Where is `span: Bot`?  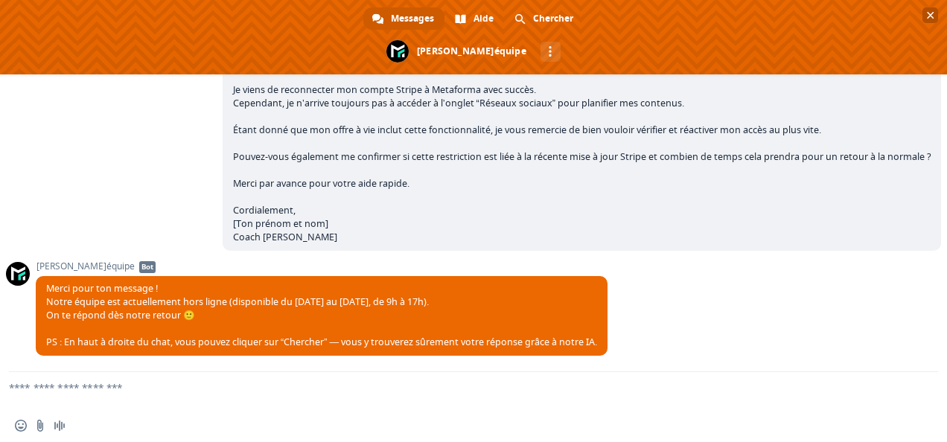 span: Bot is located at coordinates (147, 267).